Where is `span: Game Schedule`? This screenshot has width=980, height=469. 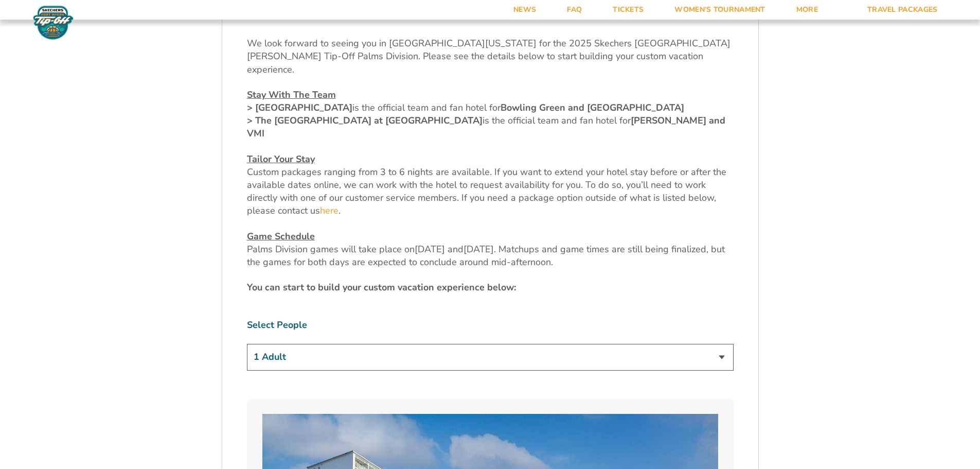 span: Game Schedule is located at coordinates (281, 236).